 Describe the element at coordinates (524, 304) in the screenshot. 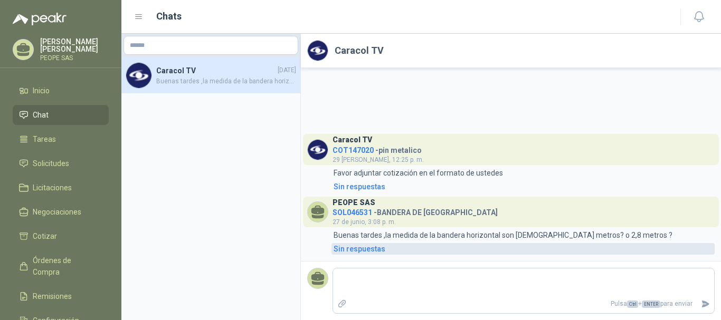

I see `p: Pulsa + para enviar` at that location.